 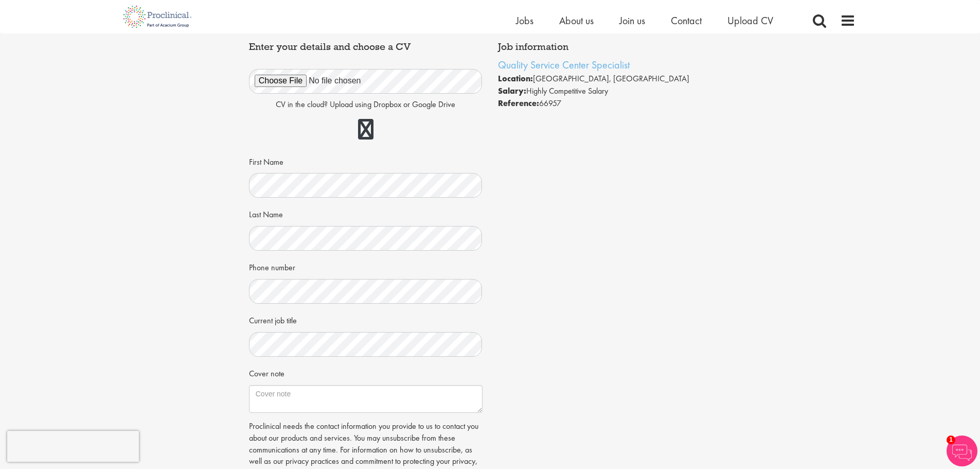 I want to click on span: Upload CV, so click(x=750, y=21).